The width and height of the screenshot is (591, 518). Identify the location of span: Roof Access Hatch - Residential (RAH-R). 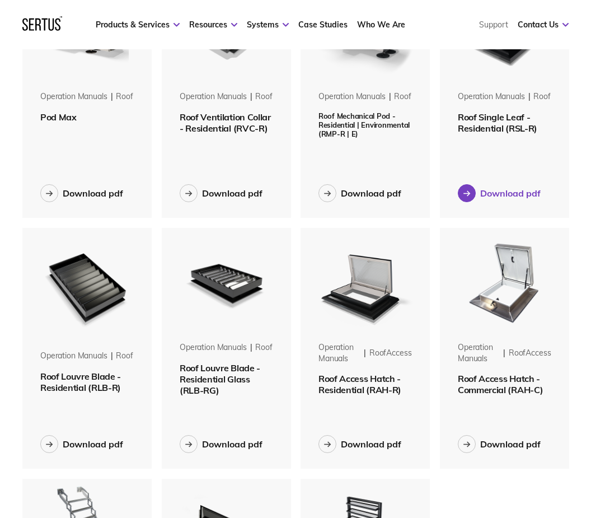
(360, 384).